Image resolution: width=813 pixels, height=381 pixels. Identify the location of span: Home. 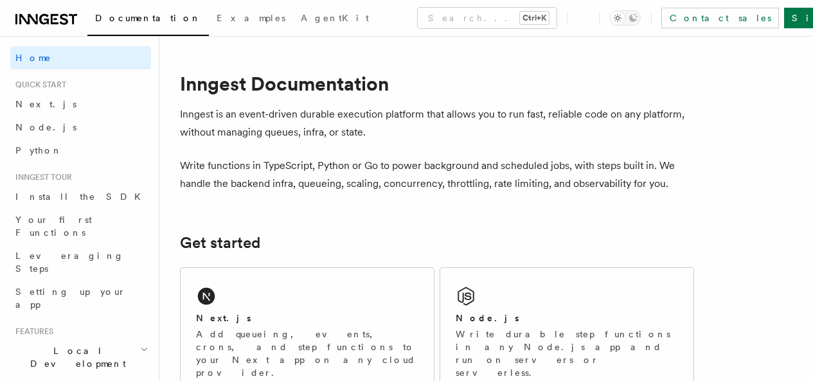
(33, 58).